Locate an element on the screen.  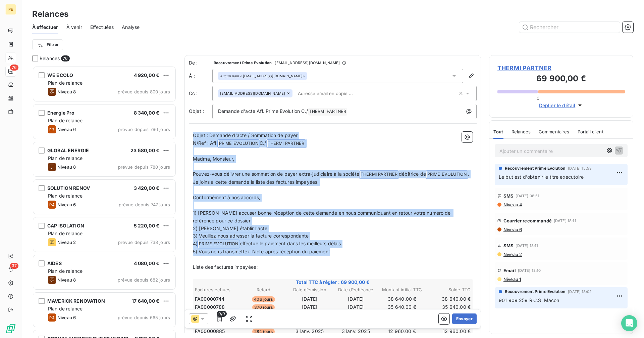
span: WE ECOLO is located at coordinates (60, 75).